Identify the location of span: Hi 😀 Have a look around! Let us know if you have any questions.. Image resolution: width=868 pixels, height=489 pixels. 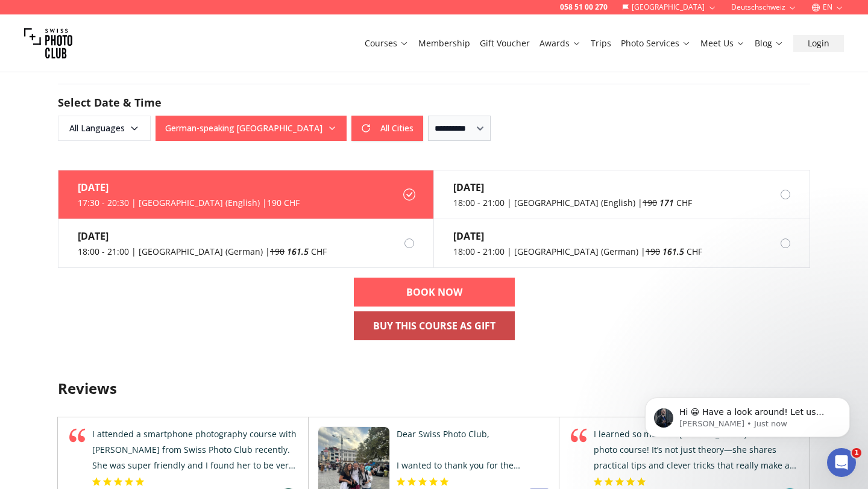
(125, 45).